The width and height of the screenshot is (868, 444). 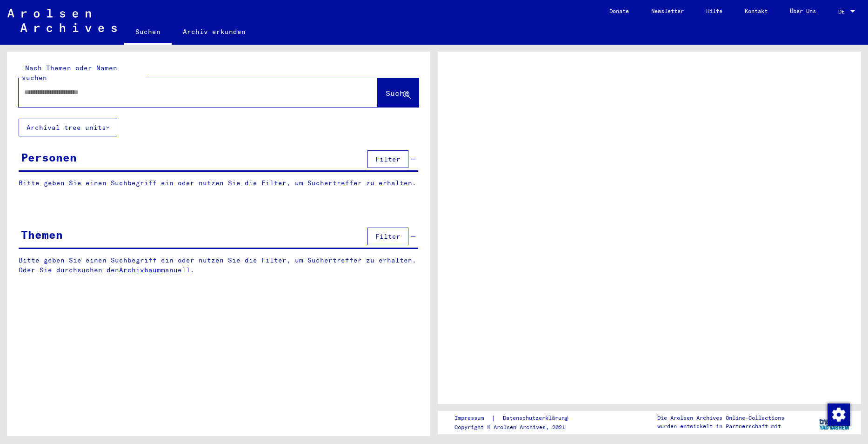 I want to click on p: Die Arolsen Archives Online-Collections, so click(x=721, y=418).